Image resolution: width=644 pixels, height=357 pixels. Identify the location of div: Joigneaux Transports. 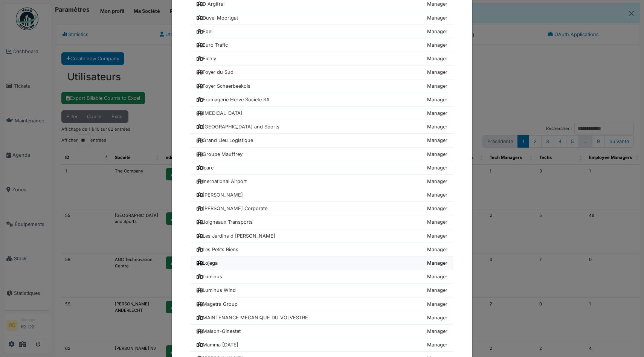
(225, 222).